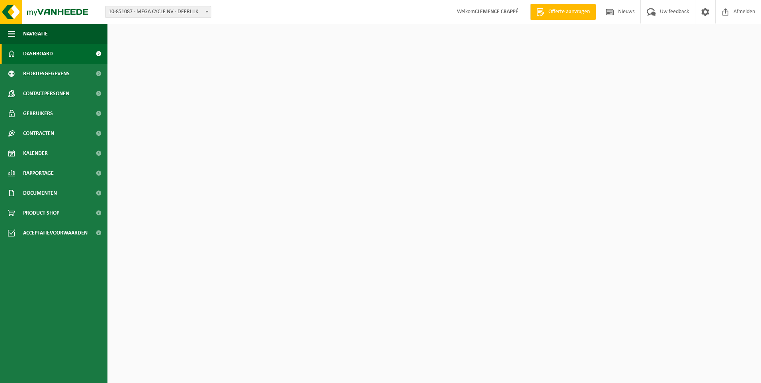 The image size is (761, 383). Describe the element at coordinates (563, 12) in the screenshot. I see `a: Offerte aanvragen` at that location.